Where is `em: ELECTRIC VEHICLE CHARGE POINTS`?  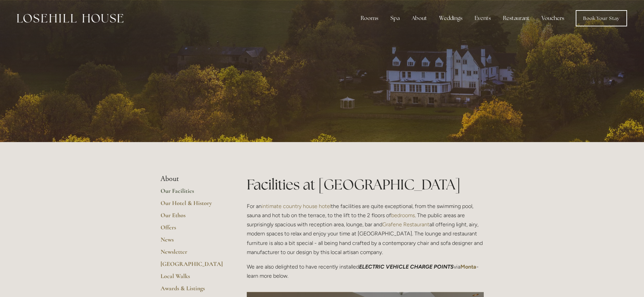
em: ELECTRIC VEHICLE CHARGE POINTS is located at coordinates (406, 267).